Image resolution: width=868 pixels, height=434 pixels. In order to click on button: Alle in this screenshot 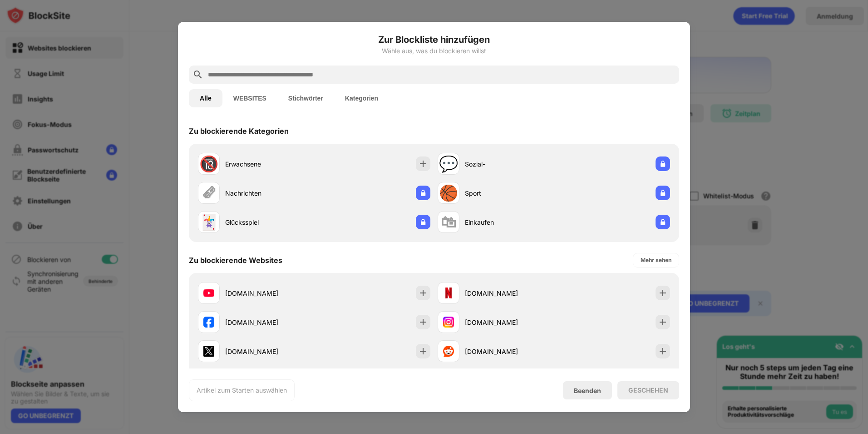, I will do `click(206, 98)`.